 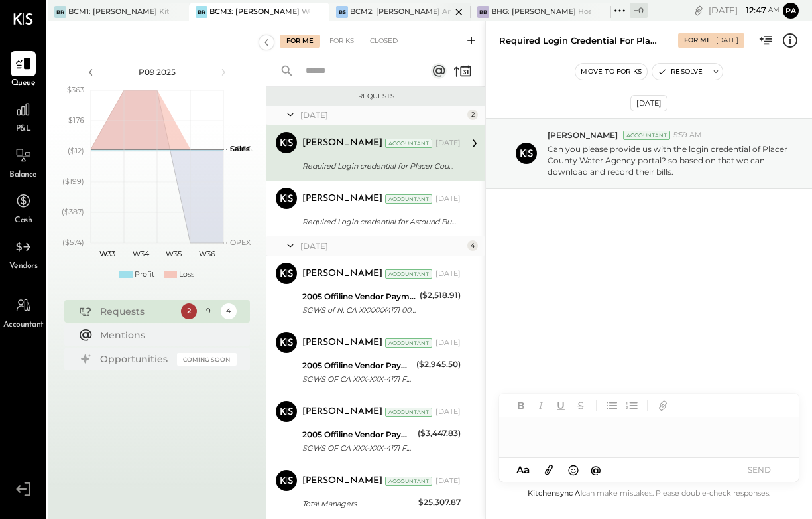 I want to click on span: a, so click(x=526, y=469).